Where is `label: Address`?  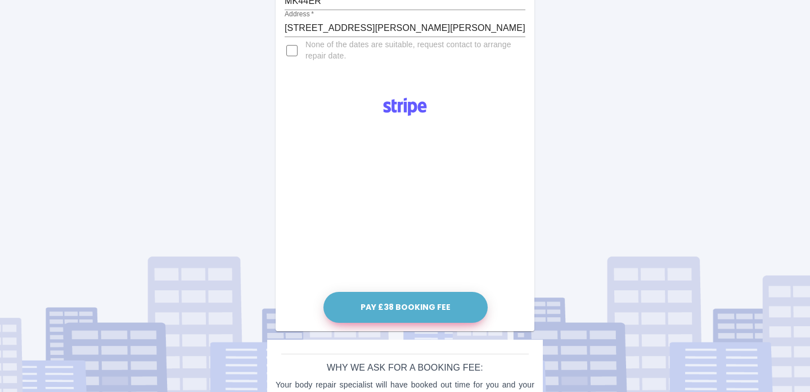
label: Address is located at coordinates (299, 14).